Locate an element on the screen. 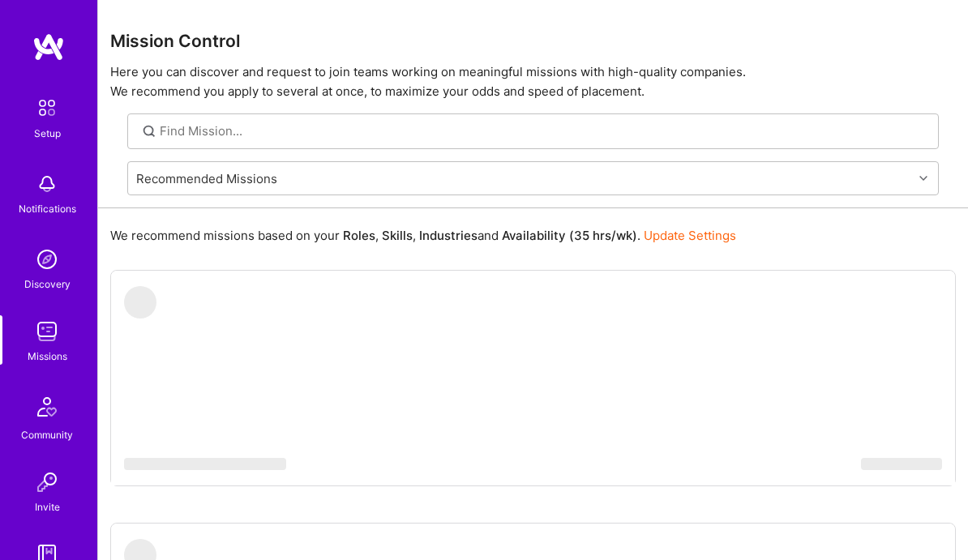 Image resolution: width=968 pixels, height=560 pixels. img: Community is located at coordinates (47, 407).